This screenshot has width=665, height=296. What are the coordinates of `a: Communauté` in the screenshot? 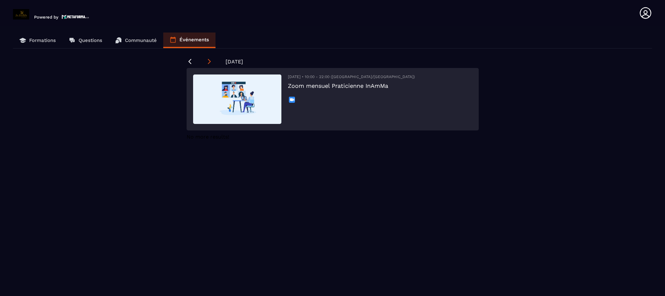 It's located at (136, 40).